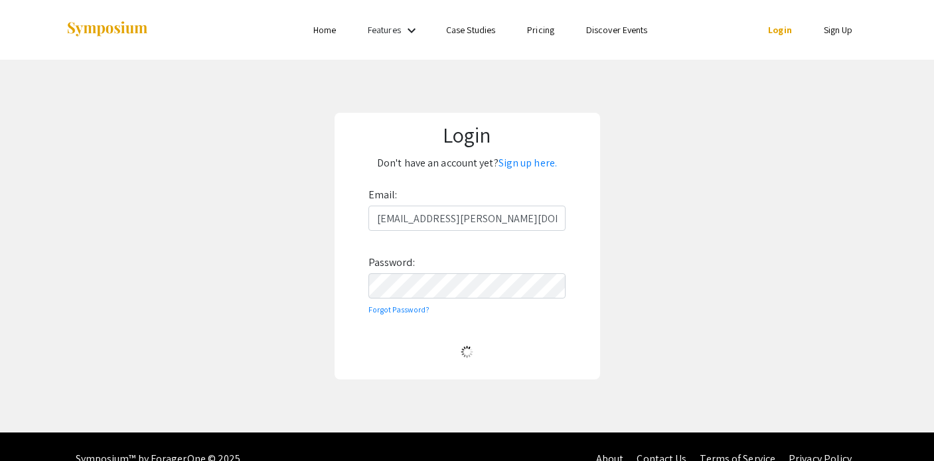 This screenshot has height=461, width=934. I want to click on h1: Login, so click(467, 135).